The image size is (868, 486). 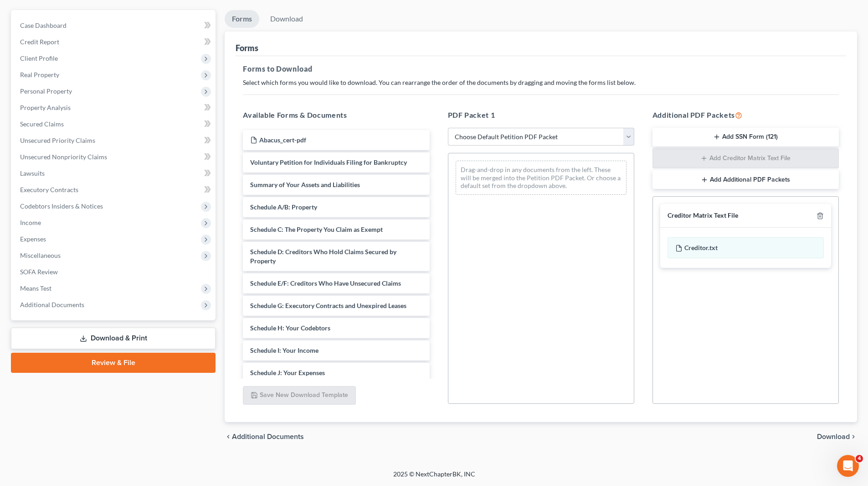 What do you see at coordinates (745, 137) in the screenshot?
I see `button: Add SSN Form (121)` at bounding box center [745, 137].